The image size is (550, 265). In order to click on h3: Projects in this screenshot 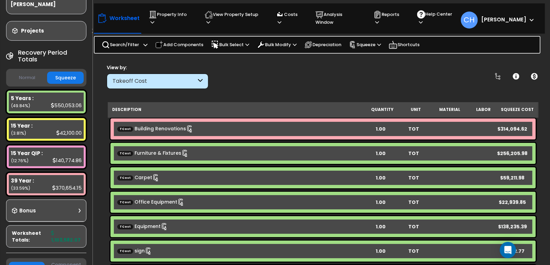, I will do `click(33, 31)`.